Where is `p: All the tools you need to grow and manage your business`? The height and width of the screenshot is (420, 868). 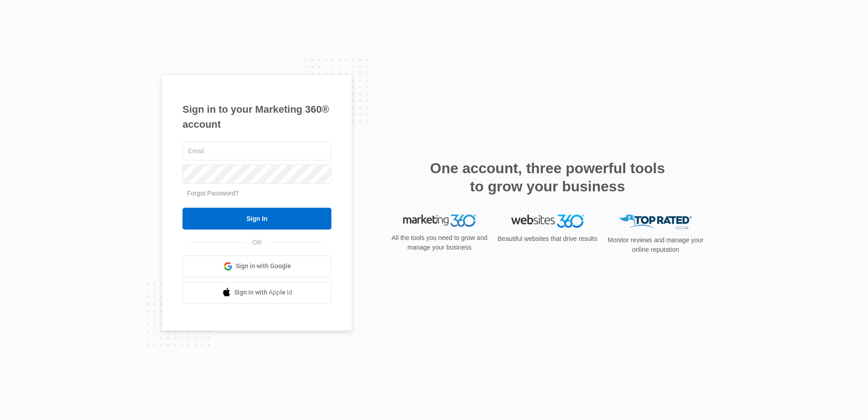 p: All the tools you need to grow and manage your business is located at coordinates (440, 243).